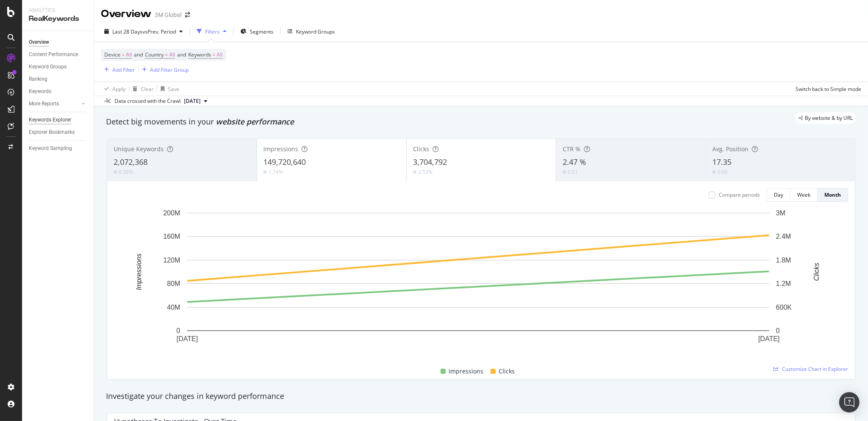 The width and height of the screenshot is (868, 421). Describe the element at coordinates (784, 236) in the screenshot. I see `text: 2.4M` at that location.